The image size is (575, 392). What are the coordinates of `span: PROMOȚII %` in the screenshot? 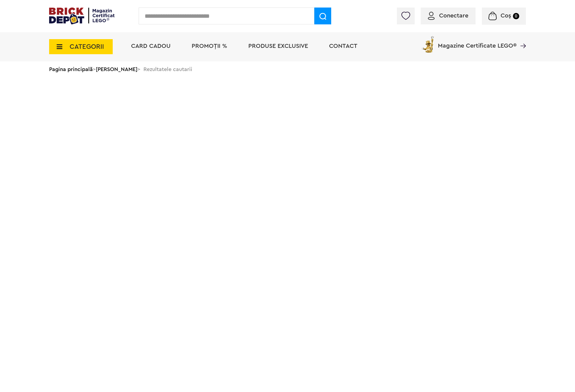 It's located at (209, 46).